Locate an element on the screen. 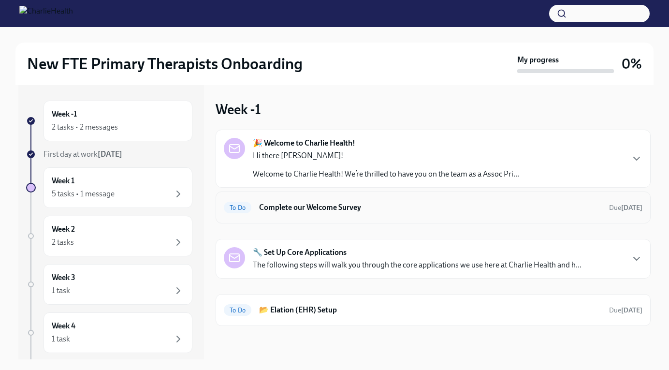  span: August 22nd, 2025 07:00 is located at coordinates (625, 310).